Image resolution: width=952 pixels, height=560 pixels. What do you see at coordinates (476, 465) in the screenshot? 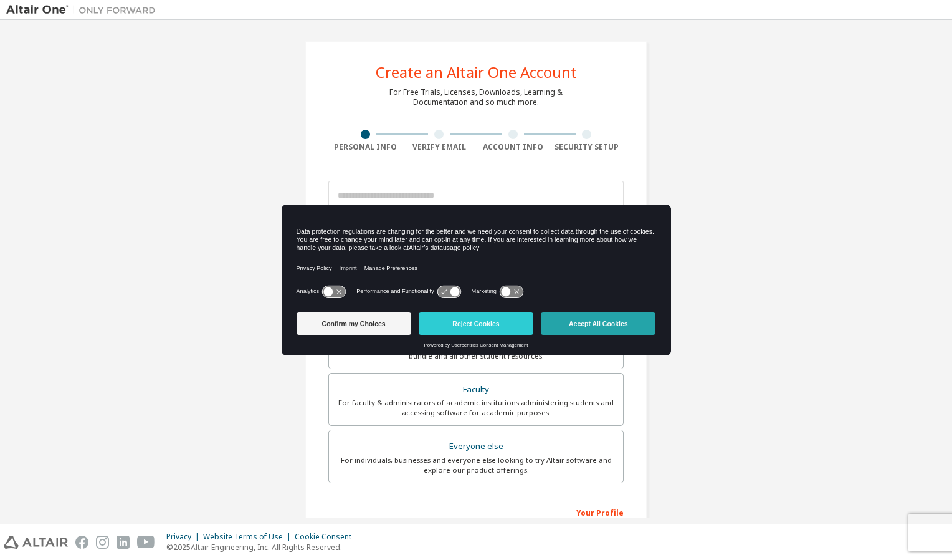
I see `div: For individuals, businesses and everyone else looking to try Altair software and explore our prod...` at bounding box center [476, 465].